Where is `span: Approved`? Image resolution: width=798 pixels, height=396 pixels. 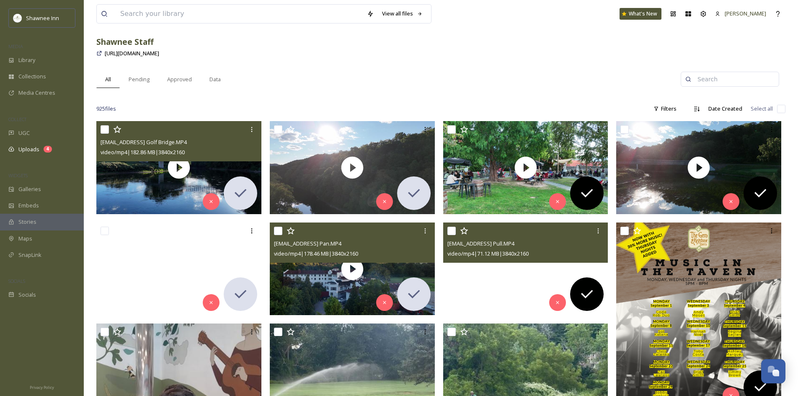
span: Approved is located at coordinates (179, 79).